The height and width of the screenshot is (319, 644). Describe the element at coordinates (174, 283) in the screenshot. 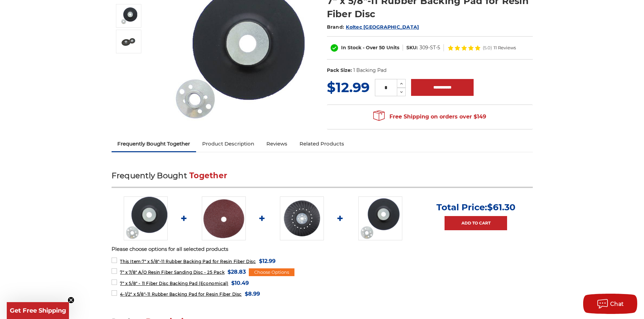

I see `span: 7" x 5/8" - 11 Fiber Disc Backing Pad (Economical)` at that location.